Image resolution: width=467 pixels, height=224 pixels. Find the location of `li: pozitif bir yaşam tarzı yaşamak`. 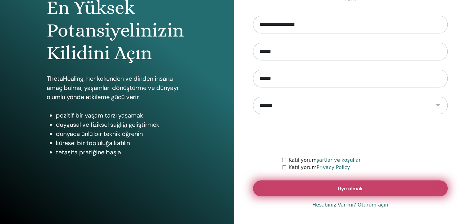

li: pozitif bir yaşam tarzı yaşamak is located at coordinates (121, 115).